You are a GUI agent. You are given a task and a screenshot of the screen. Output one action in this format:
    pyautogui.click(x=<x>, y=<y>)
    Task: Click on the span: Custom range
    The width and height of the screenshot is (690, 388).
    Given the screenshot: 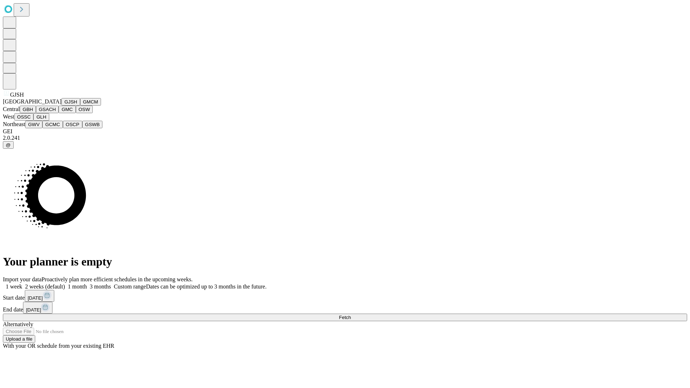 What is the action you would take?
    pyautogui.click(x=130, y=287)
    